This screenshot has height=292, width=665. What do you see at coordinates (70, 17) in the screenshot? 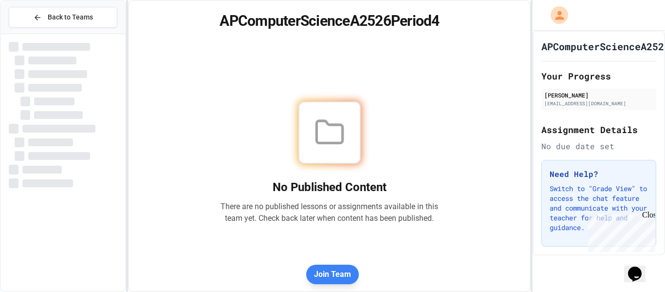
I see `span: Back to Teams` at bounding box center [70, 17].